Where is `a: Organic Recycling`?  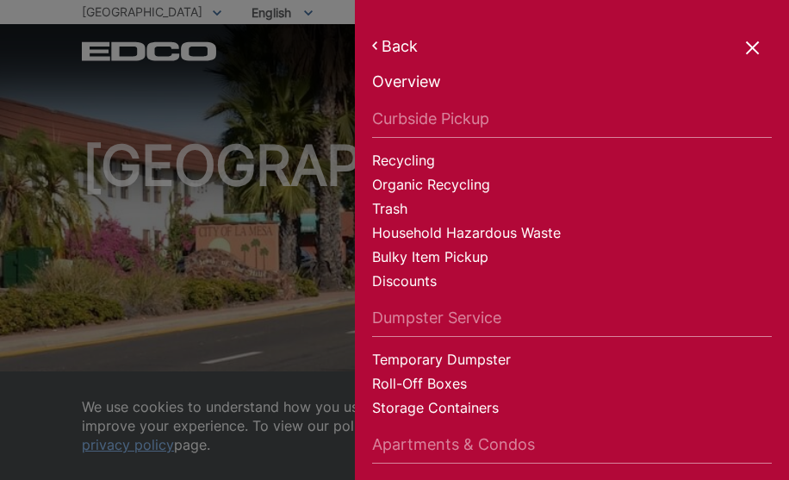
a: Organic Recycling is located at coordinates (572, 187).